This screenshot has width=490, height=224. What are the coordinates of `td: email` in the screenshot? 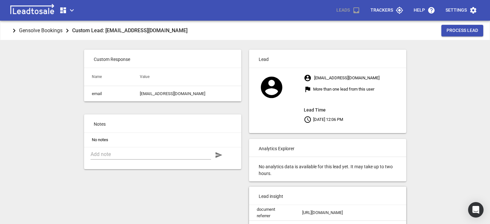 It's located at (108, 94).